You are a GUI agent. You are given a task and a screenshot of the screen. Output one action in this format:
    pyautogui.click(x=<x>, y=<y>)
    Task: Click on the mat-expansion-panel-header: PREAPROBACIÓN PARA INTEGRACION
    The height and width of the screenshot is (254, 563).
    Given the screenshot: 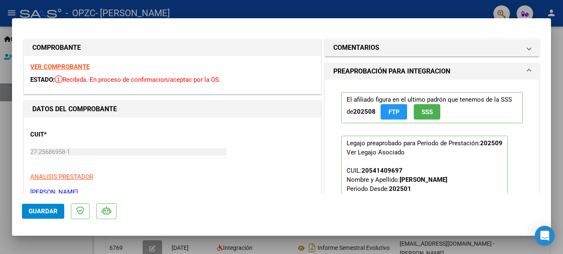 What is the action you would take?
    pyautogui.click(x=432, y=71)
    